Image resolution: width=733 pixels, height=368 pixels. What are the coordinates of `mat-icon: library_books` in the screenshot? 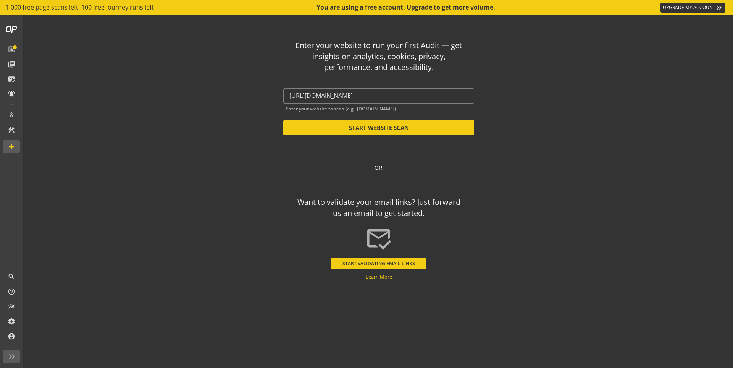 It's located at (11, 64).